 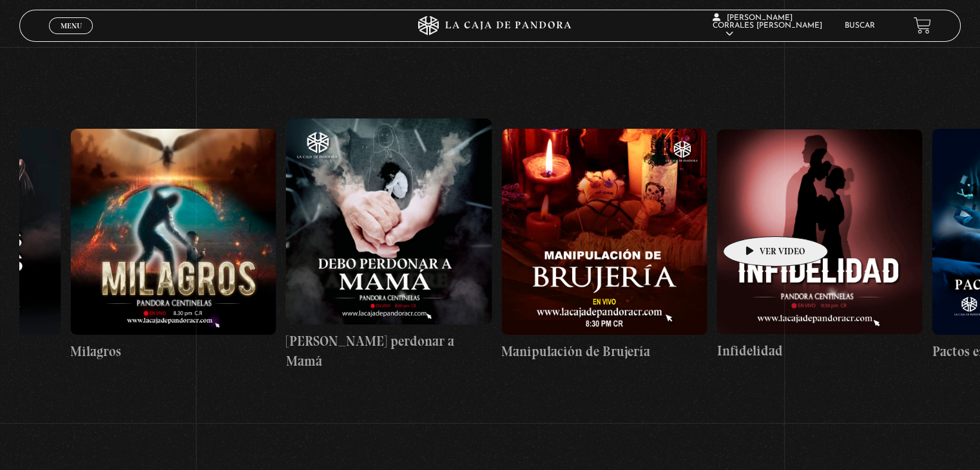 What do you see at coordinates (819, 351) in the screenshot?
I see `h4: Infidelidad` at bounding box center [819, 351].